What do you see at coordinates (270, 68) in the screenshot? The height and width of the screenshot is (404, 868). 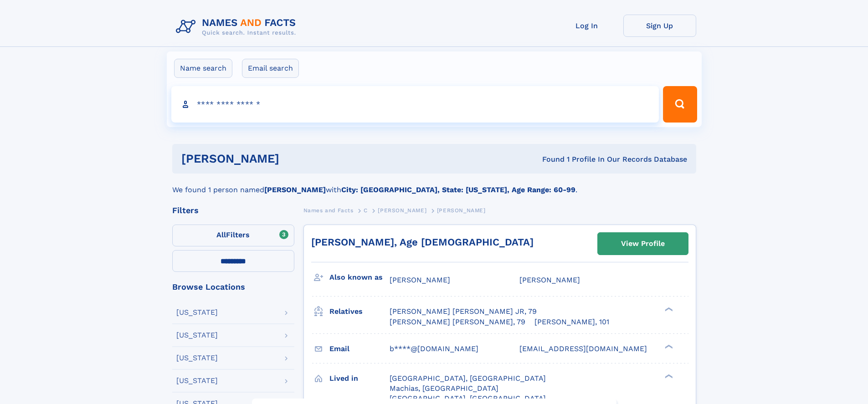 I see `label: Email search` at bounding box center [270, 68].